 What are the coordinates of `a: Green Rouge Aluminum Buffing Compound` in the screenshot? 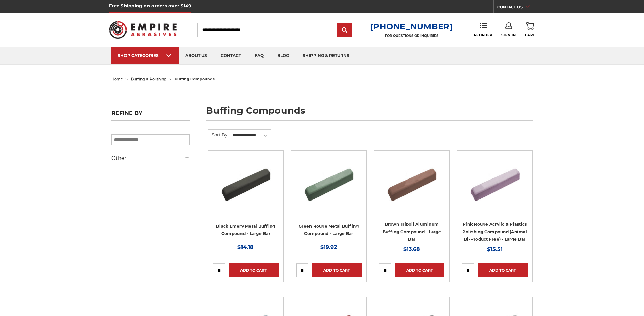 It's located at (329, 188).